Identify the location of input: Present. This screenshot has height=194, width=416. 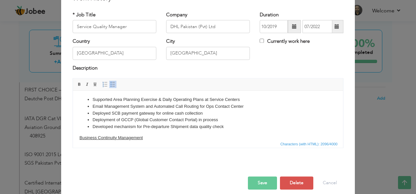
(317, 27).